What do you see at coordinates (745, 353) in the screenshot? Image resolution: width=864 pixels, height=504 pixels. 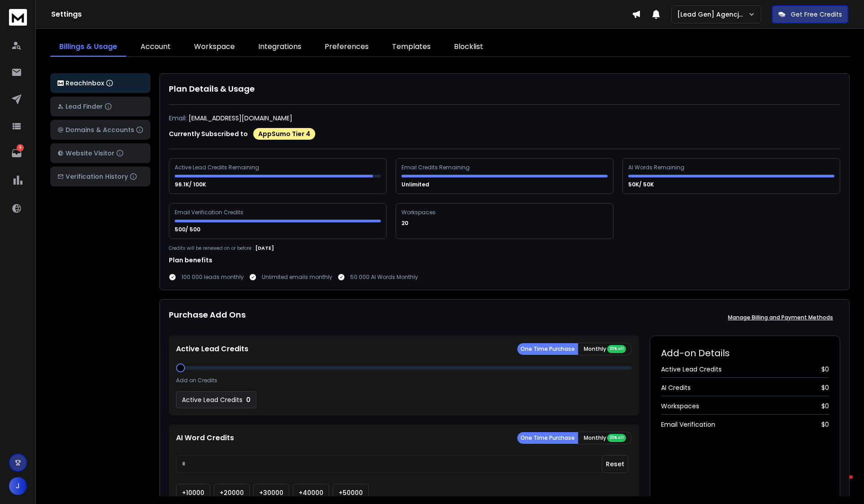 I see `h2: Add-on Details` at bounding box center [745, 353].